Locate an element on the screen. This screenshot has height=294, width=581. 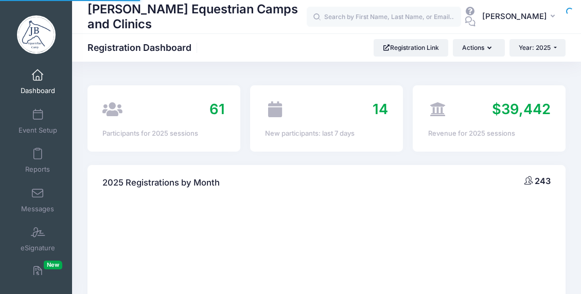
button: Year: 2025 is located at coordinates (537, 48).